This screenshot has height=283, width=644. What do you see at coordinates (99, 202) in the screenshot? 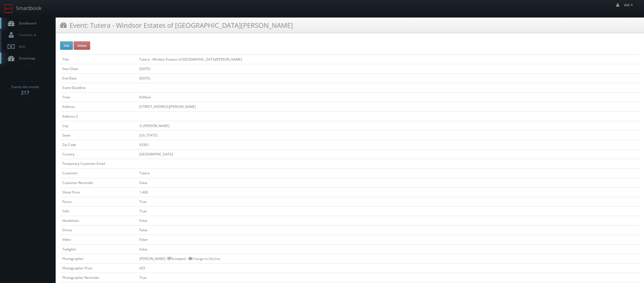
I see `td: Panos` at bounding box center [99, 202].